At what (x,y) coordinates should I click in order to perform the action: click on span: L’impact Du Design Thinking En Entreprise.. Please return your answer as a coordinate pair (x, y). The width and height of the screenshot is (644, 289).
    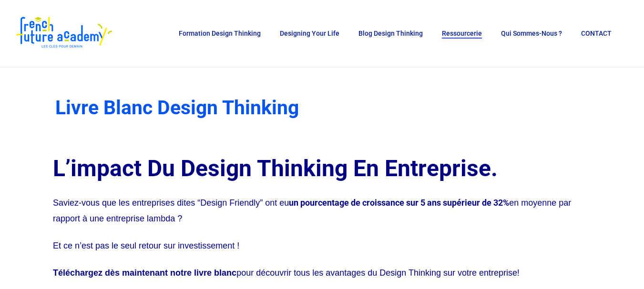
    Looking at the image, I should click on (275, 168).